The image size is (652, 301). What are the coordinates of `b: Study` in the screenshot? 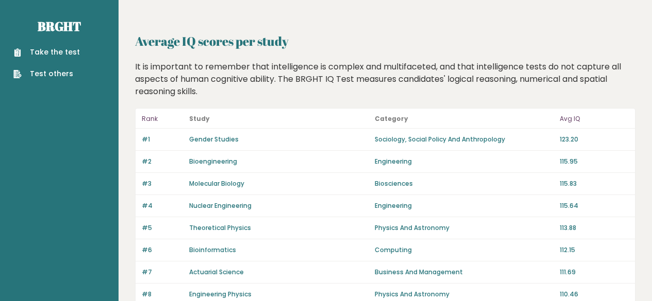 It's located at (199, 119).